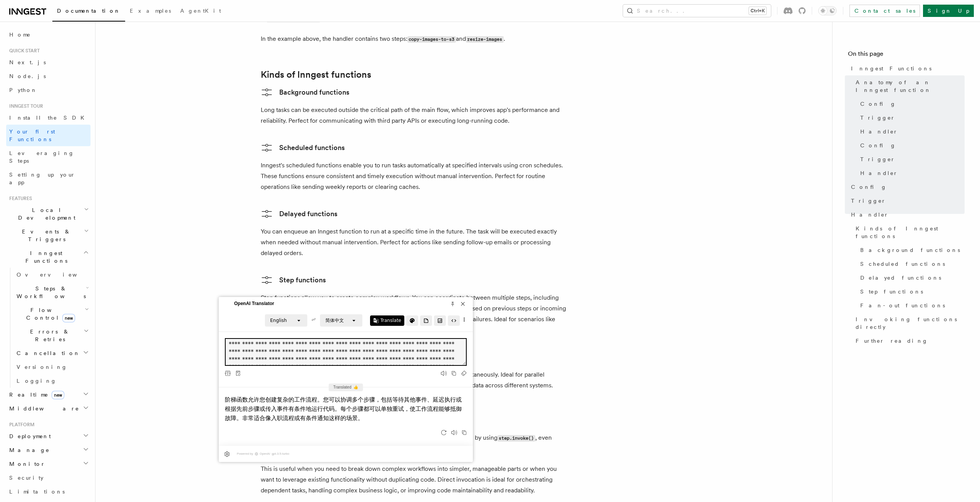  What do you see at coordinates (48, 118) in the screenshot?
I see `a: Install the SDK` at bounding box center [48, 118].